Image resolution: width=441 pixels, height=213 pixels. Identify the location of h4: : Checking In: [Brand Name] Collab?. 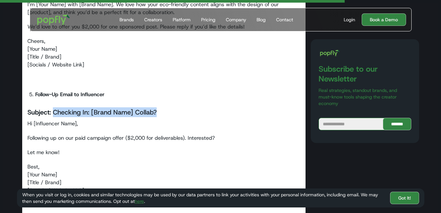
(164, 112).